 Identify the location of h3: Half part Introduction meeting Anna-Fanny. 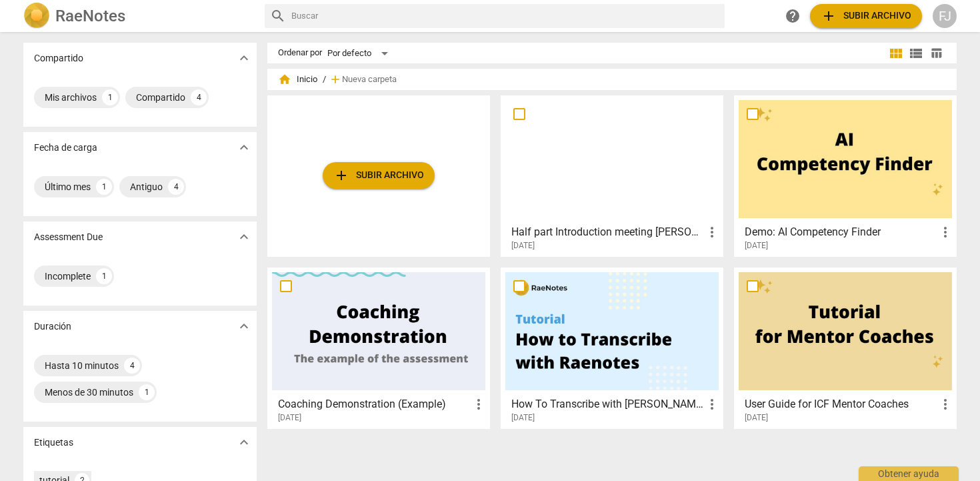
(607, 232).